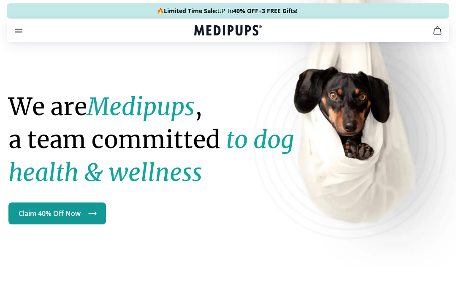 The height and width of the screenshot is (286, 456). Describe the element at coordinates (19, 30) in the screenshot. I see `button: burger-menu` at that location.